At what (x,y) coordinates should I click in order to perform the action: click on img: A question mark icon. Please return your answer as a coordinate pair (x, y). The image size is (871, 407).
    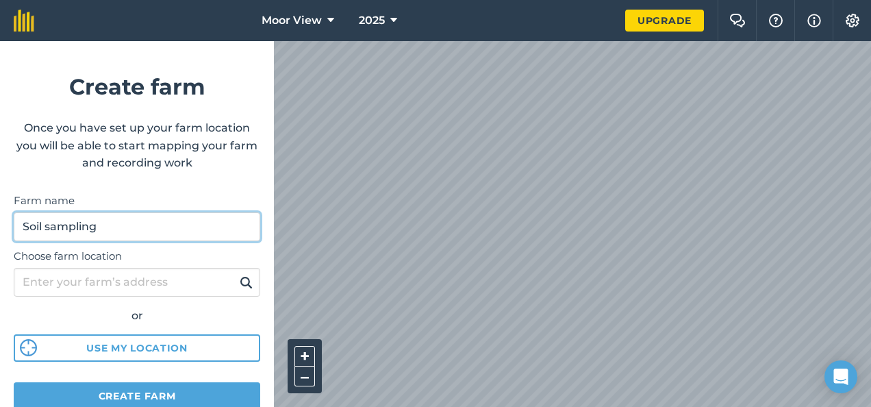
    Looking at the image, I should click on (776, 21).